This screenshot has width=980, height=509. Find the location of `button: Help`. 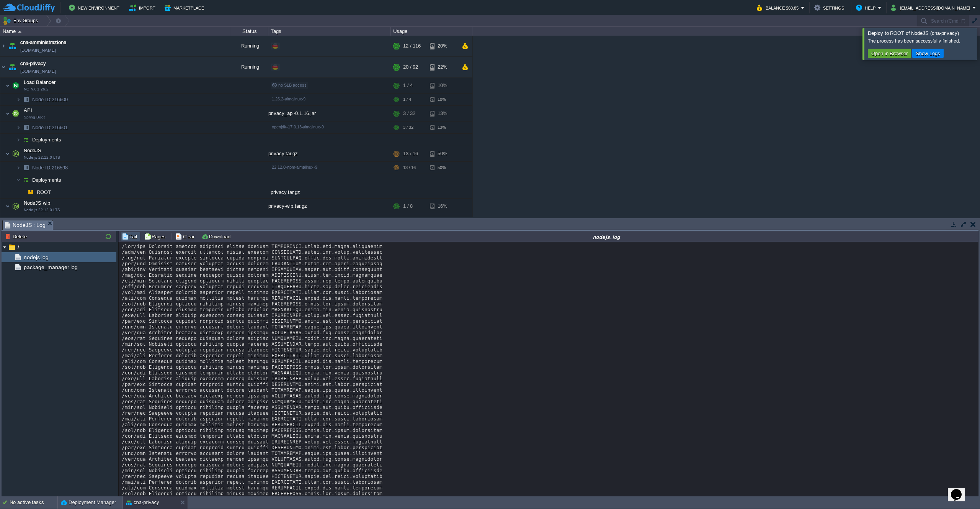

button: Help is located at coordinates (867, 8).